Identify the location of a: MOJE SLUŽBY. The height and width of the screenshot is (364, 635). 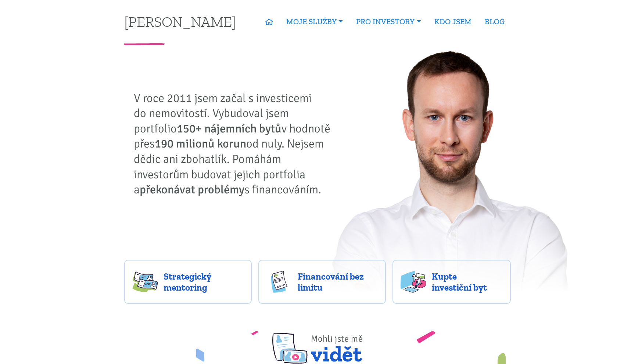
(315, 22).